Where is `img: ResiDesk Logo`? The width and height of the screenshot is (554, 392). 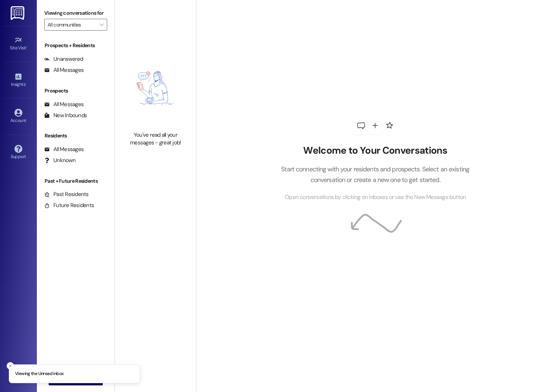 img: ResiDesk Logo is located at coordinates (18, 13).